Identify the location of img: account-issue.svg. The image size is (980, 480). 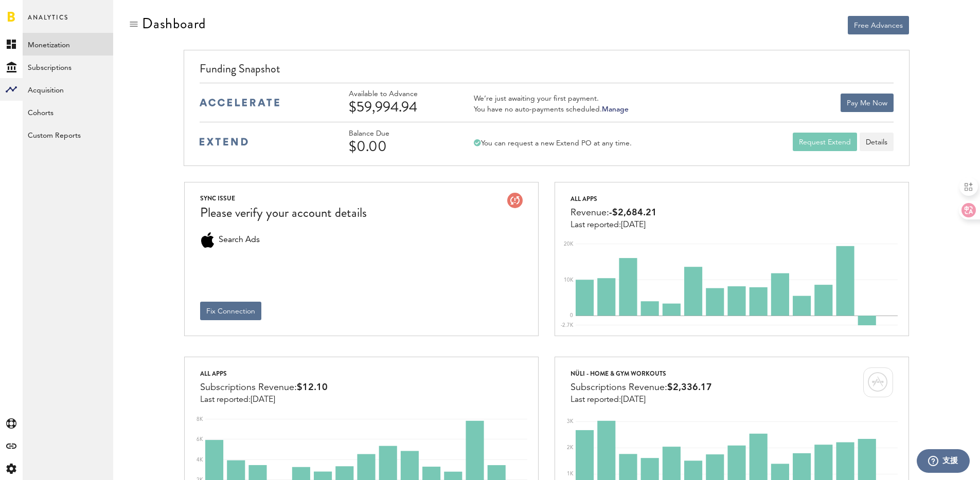
(515, 201).